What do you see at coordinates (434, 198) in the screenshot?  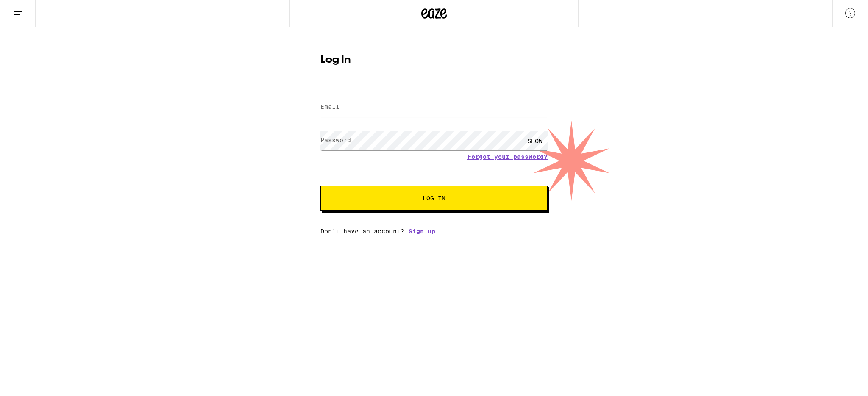 I see `span: Log In` at bounding box center [434, 198].